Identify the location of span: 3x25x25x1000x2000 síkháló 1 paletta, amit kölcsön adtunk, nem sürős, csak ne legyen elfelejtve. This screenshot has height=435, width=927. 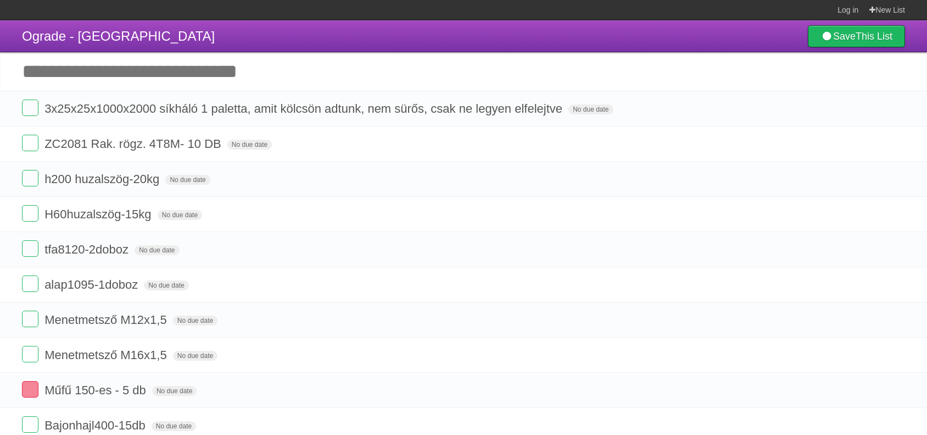
(305, 108).